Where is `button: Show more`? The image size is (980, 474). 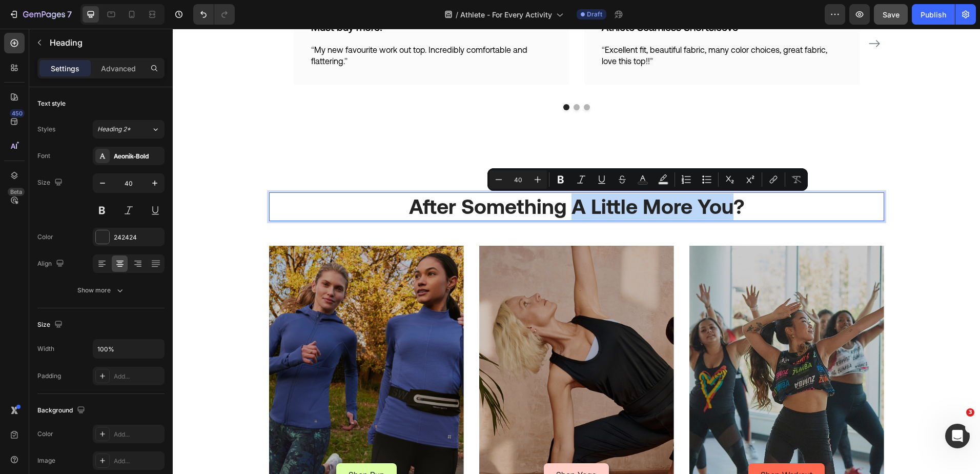
button: Show more is located at coordinates (101, 290).